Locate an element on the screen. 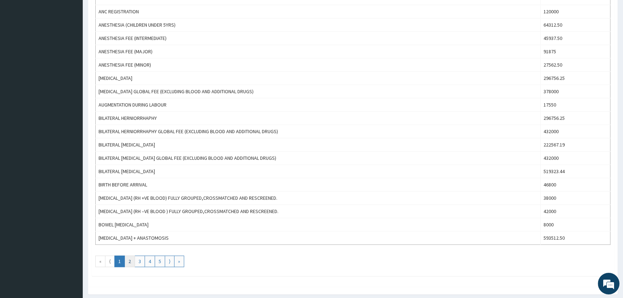  td: 378000 is located at coordinates (576, 91).